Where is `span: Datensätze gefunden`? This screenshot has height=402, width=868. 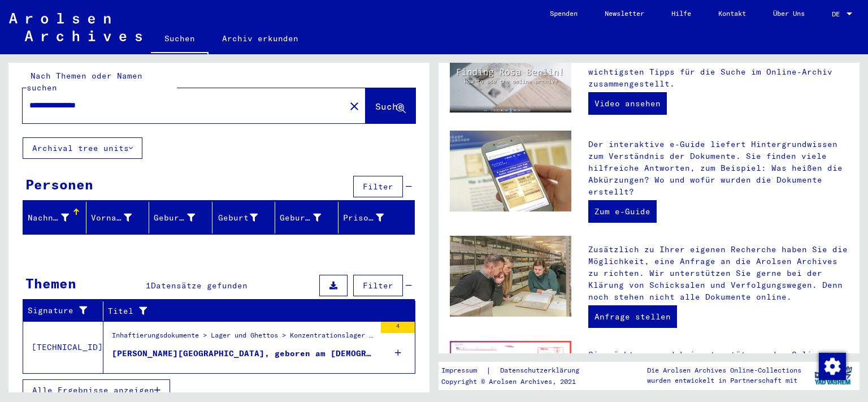
span: Datensätze gefunden is located at coordinates (199, 285).